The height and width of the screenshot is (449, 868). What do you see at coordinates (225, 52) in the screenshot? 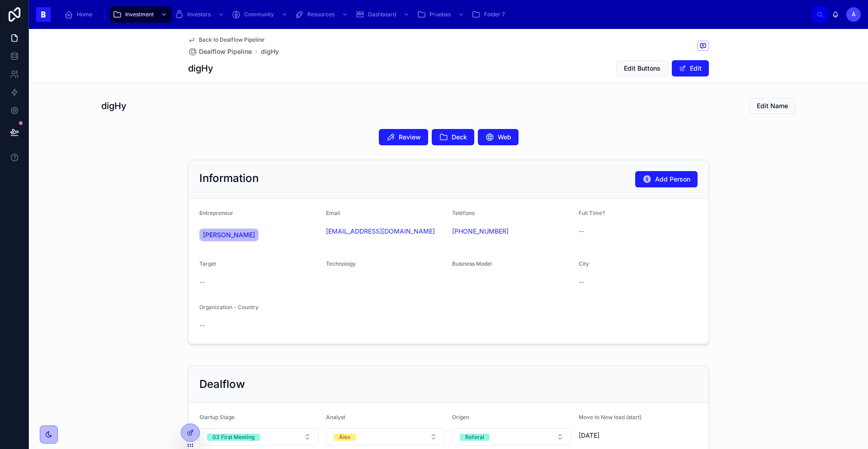
I see `span: Dealflow Pipeline` at bounding box center [225, 52].